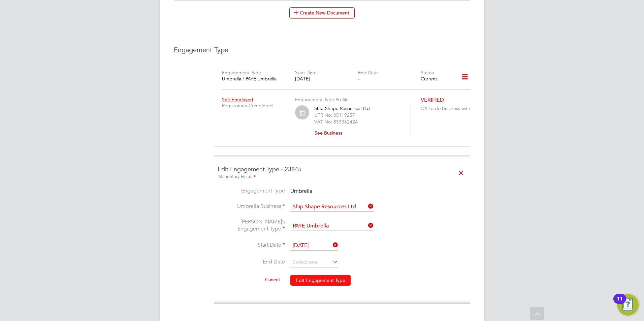  What do you see at coordinates (628, 305) in the screenshot?
I see `button: Open Resource Center, 11 new notifications` at bounding box center [628, 305].